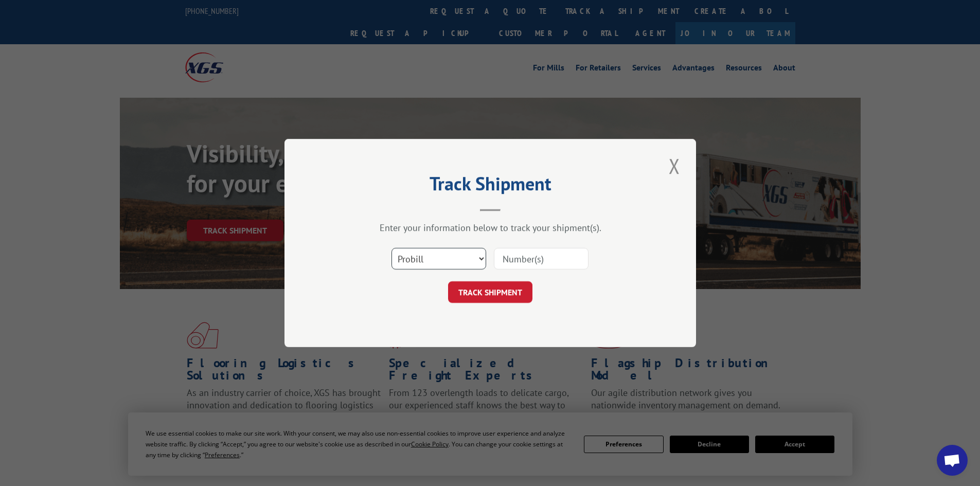 Image resolution: width=980 pixels, height=486 pixels. I want to click on div: Enter your information below to track your shipment(s)., so click(490, 227).